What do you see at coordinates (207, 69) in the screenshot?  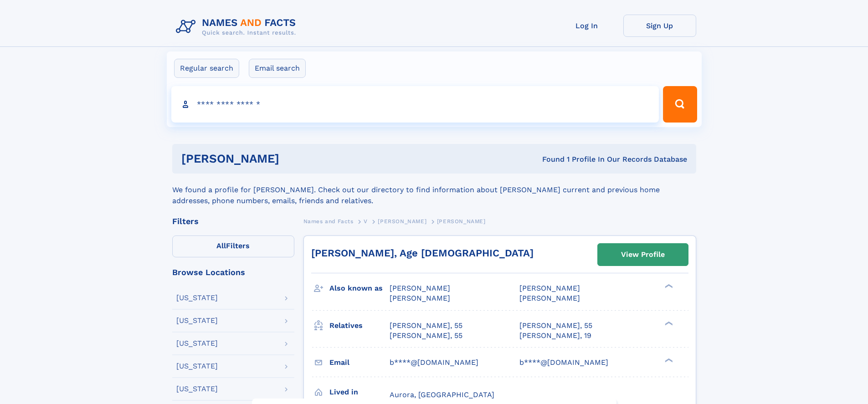 I see `label: Regular search` at bounding box center [207, 69].